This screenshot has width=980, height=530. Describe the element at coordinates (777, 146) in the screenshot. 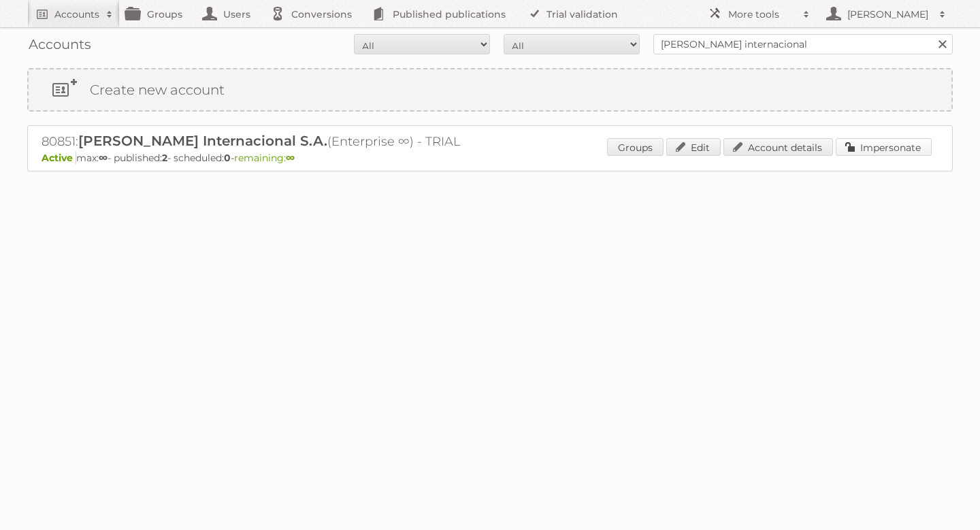

I see `a: Account details` at that location.